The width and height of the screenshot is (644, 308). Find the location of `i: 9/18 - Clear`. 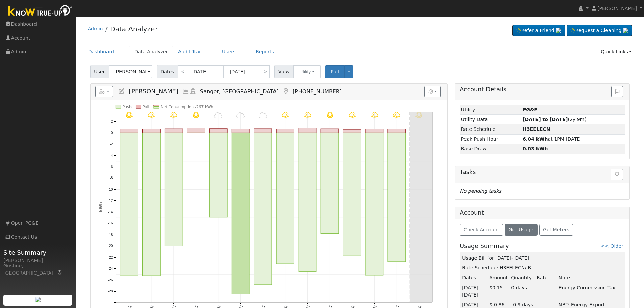

i: 9/18 - Clear is located at coordinates (196, 115).